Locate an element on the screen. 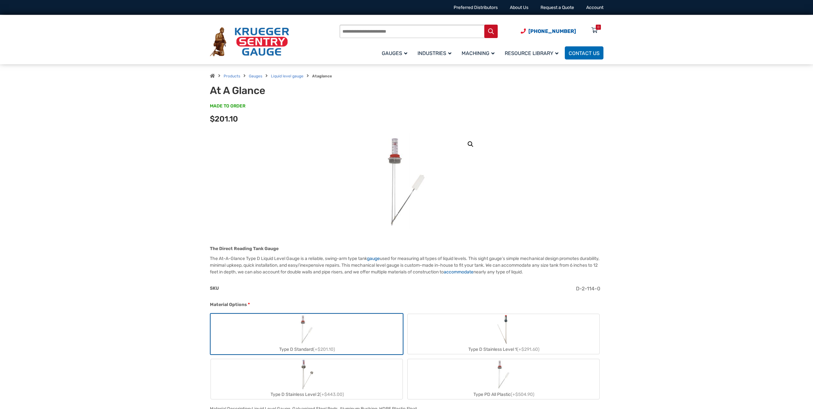  a: Phone Number (920) 434-8860 is located at coordinates (548, 31).